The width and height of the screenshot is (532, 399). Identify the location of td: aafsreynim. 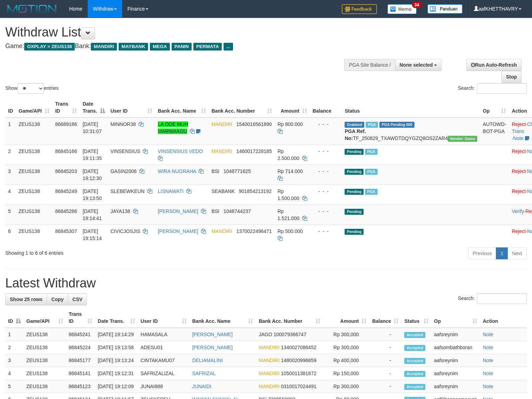
(456, 335).